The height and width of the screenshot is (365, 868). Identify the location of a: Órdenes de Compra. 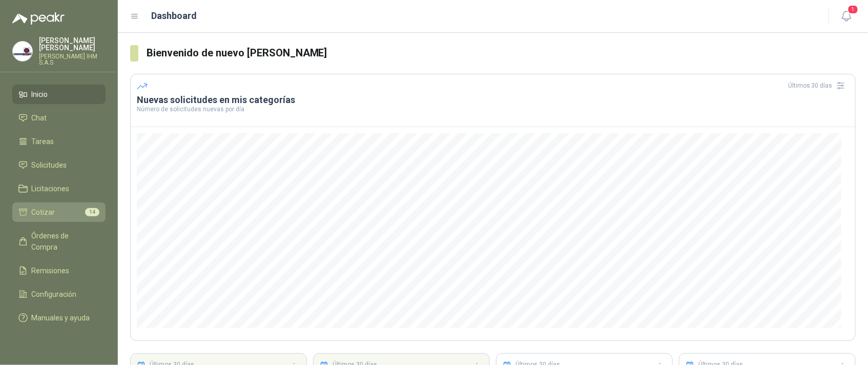
(59, 242).